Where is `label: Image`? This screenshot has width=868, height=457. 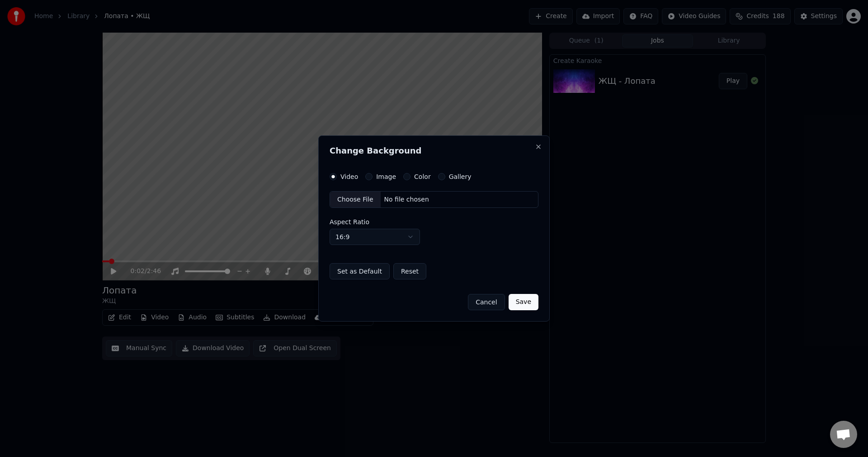 label: Image is located at coordinates (386, 177).